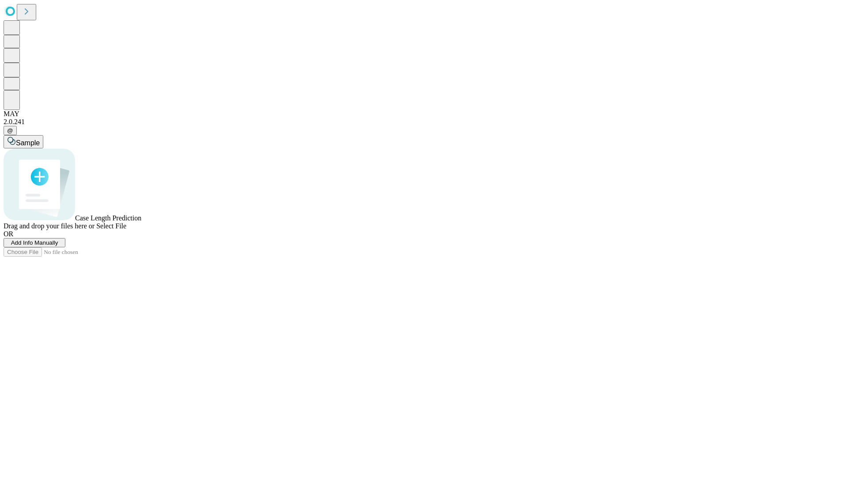 The width and height of the screenshot is (848, 477). What do you see at coordinates (424, 114) in the screenshot?
I see `div: MAY` at bounding box center [424, 114].